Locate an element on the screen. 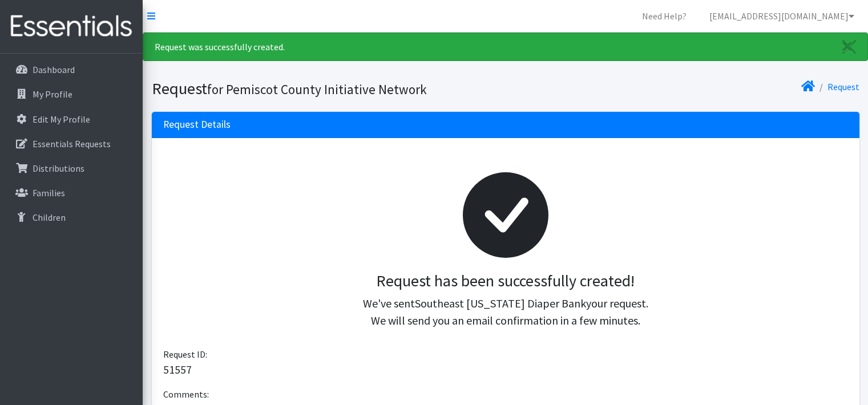 This screenshot has width=868, height=405. a: Close is located at coordinates (849, 47).